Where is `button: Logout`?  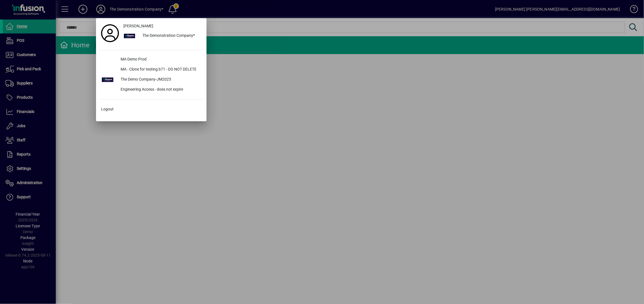 button: Logout is located at coordinates (151, 109).